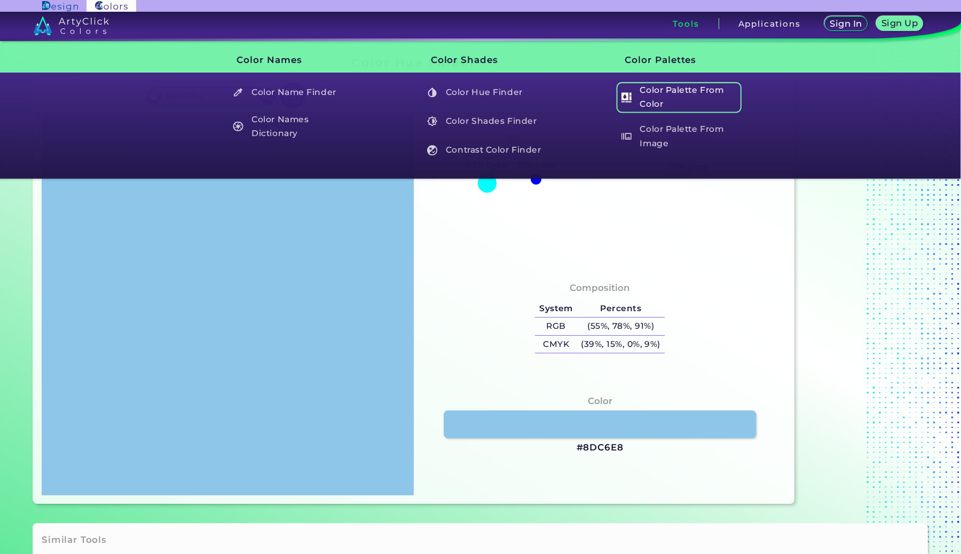 Image resolution: width=961 pixels, height=554 pixels. I want to click on h5: Color Names Dictionary, so click(290, 126).